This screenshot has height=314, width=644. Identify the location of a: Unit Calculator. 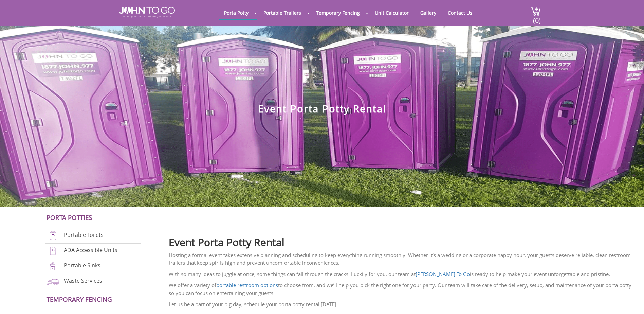
(392, 12).